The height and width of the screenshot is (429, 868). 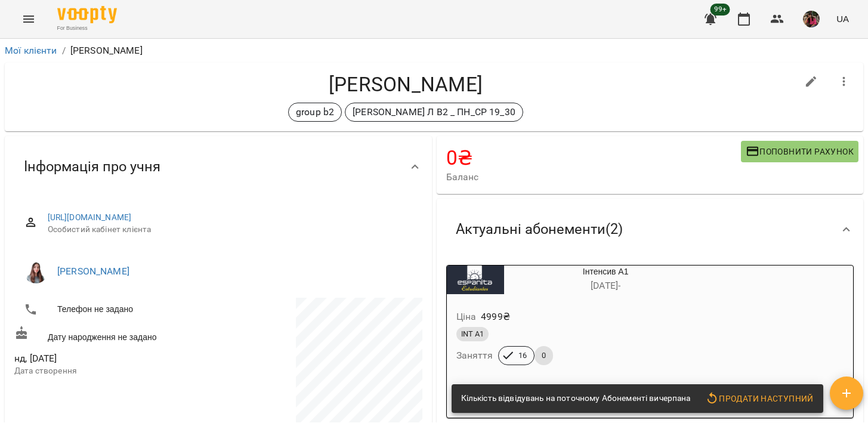 I want to click on h6: Ціна, so click(x=466, y=317).